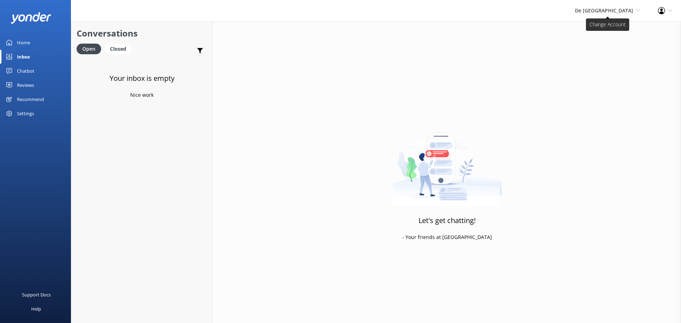 The image size is (681, 323). What do you see at coordinates (447, 221) in the screenshot?
I see `h3: Let's get chatting!` at bounding box center [447, 221].